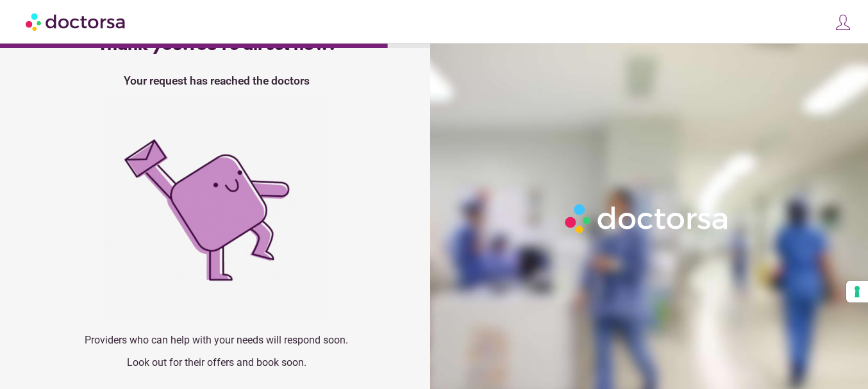  Describe the element at coordinates (647, 218) in the screenshot. I see `img: Logo-Doctorsa-trans-White-partial-flat.png` at that location.